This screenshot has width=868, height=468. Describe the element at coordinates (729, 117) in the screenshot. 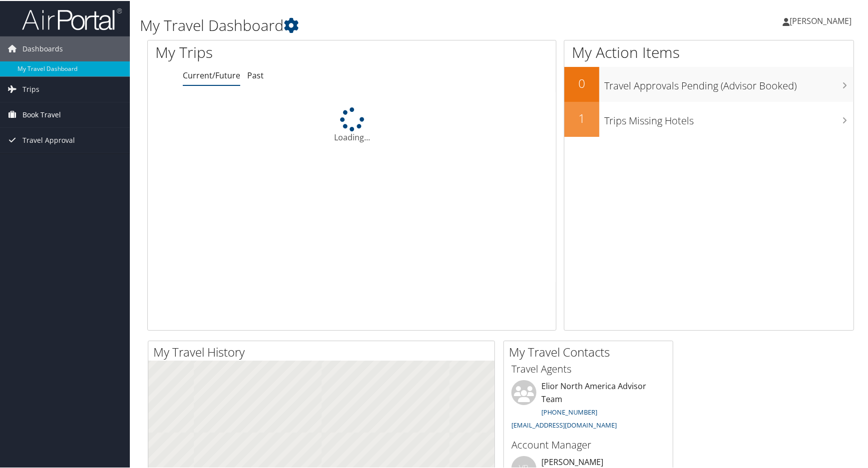

I see `h3: Trips Missing Hotels` at that location.